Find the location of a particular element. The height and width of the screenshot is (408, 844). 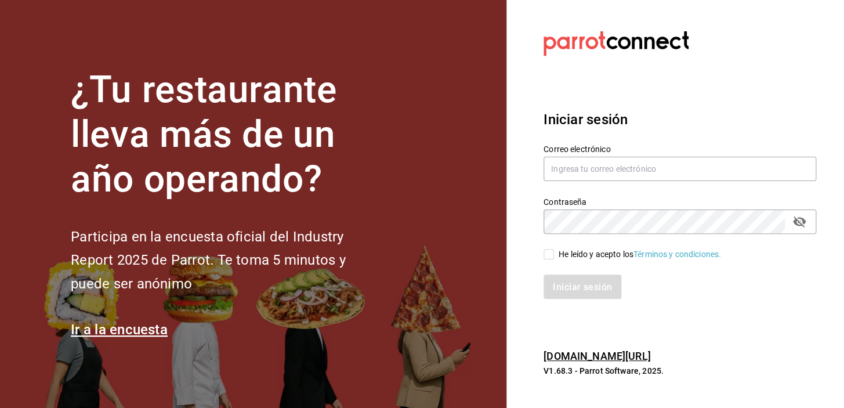

font: Contraseña is located at coordinates (565, 202).